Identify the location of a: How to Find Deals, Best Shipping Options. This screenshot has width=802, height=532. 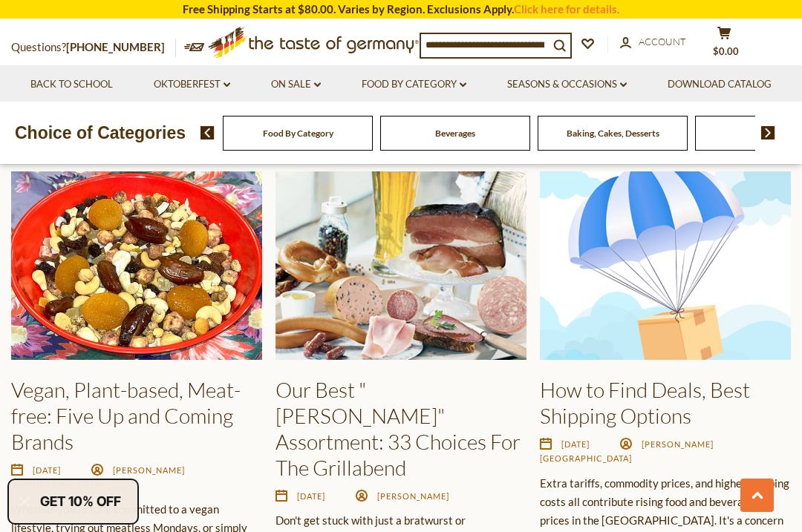
(645, 402).